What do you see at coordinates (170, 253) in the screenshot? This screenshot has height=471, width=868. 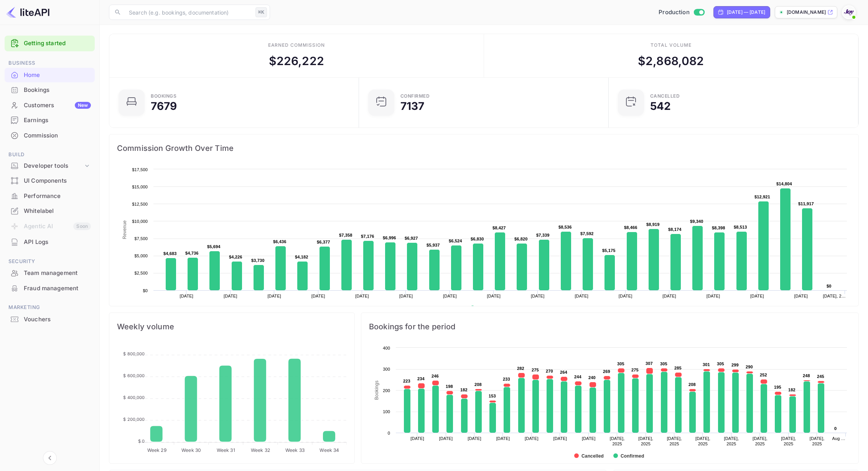 I see `text: $4,683` at bounding box center [170, 253].